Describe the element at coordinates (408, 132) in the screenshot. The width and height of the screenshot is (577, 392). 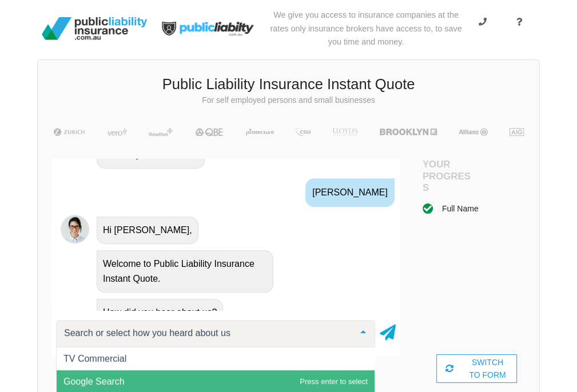
I see `img: Brooklyn | Public Liability Insurance` at that location.